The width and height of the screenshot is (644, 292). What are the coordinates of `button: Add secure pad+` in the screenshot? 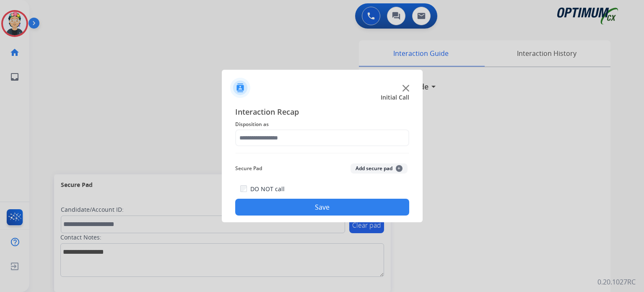 It's located at (379, 169).